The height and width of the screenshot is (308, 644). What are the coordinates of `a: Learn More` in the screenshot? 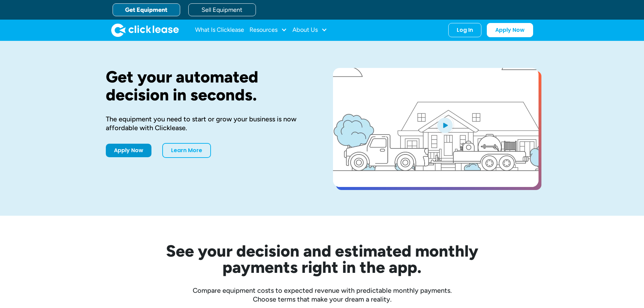 It's located at (187, 151).